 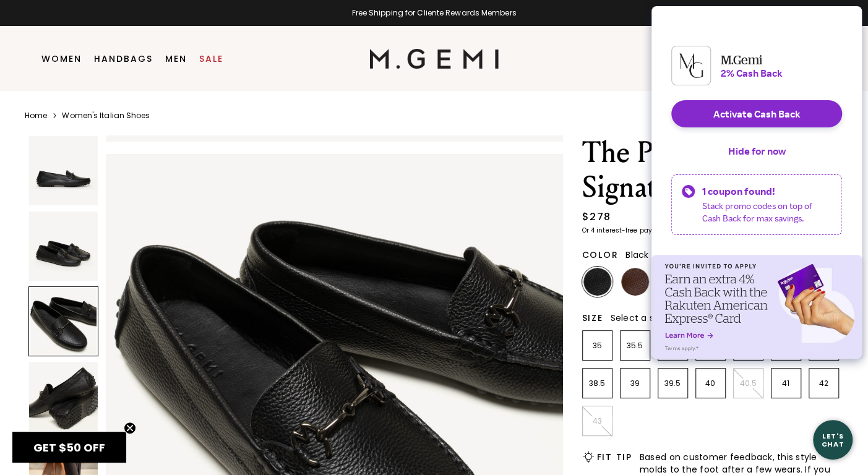 I want to click on p: 39.5, so click(x=673, y=383).